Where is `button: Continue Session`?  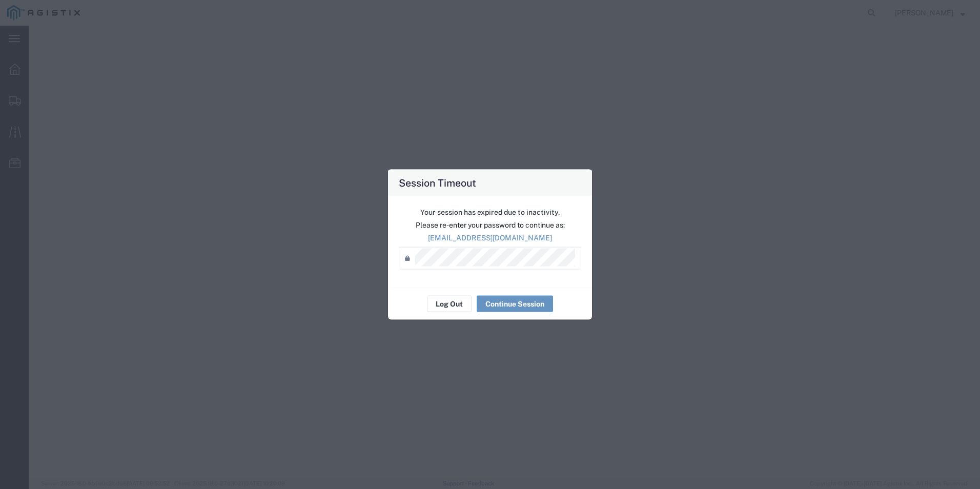 button: Continue Session is located at coordinates (515, 304).